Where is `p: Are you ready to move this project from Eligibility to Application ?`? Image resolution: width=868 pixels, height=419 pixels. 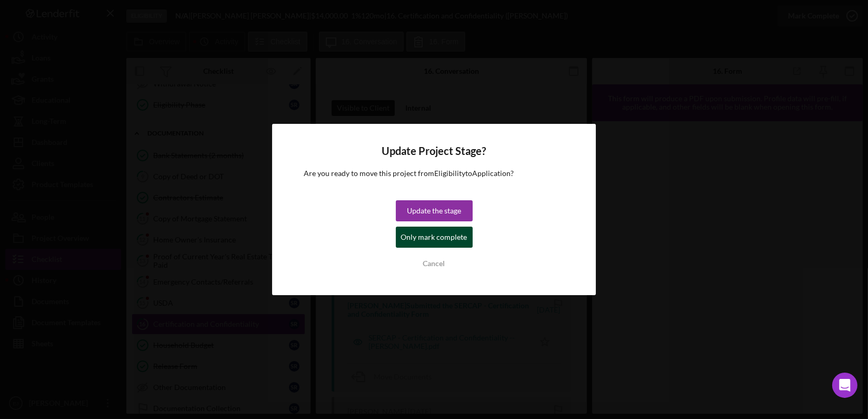 p: Are you ready to move this project from Eligibility to Application ? is located at coordinates (434, 173).